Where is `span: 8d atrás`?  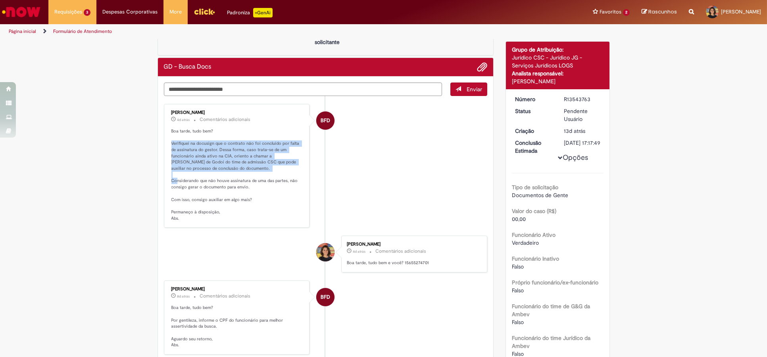 span: 8d atrás is located at coordinates (184, 296).